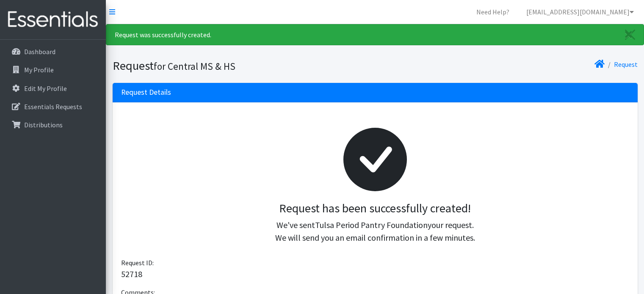 The width and height of the screenshot is (644, 294). I want to click on a: Edit My Profile, so click(53, 88).